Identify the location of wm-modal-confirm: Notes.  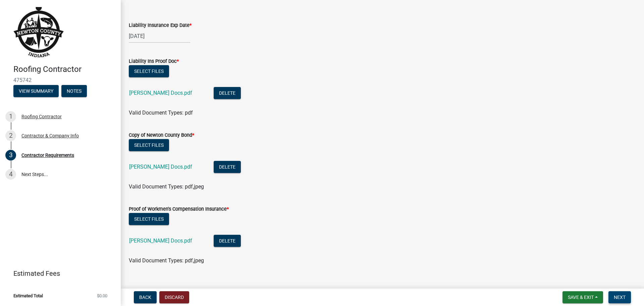
(74, 92).